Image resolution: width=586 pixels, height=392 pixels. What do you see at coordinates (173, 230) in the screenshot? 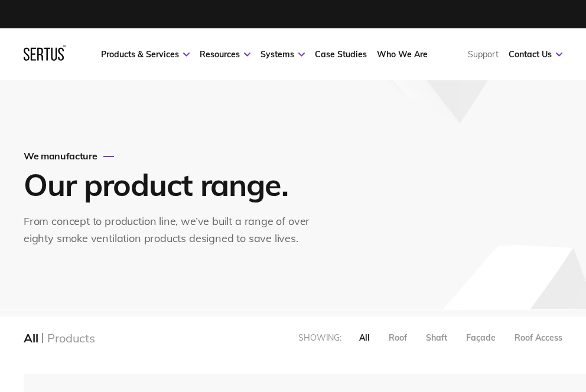
I see `div: From concept to production line, we’ve built a range of over eighty smoke ventilation products de...` at bounding box center [173, 230].